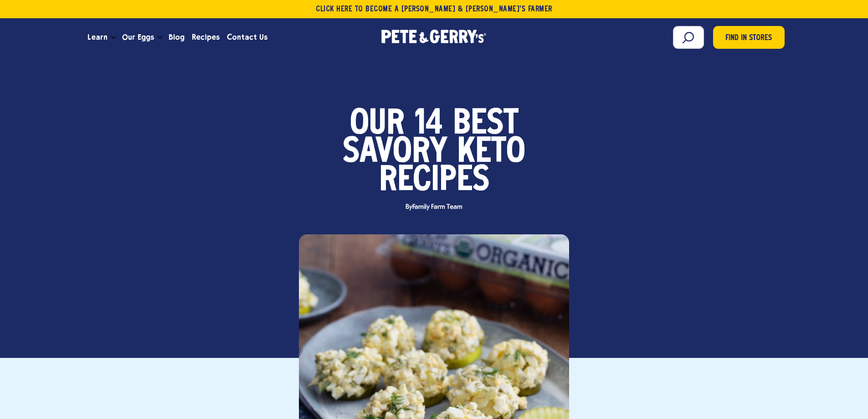  I want to click on a: Blog, so click(177, 37).